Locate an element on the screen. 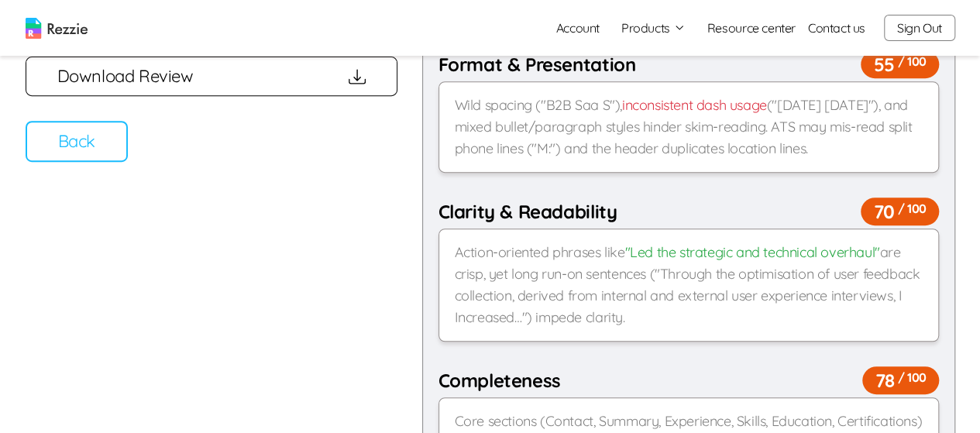 This screenshot has height=433, width=980. span: inconsistent dash usage is located at coordinates (695, 105).